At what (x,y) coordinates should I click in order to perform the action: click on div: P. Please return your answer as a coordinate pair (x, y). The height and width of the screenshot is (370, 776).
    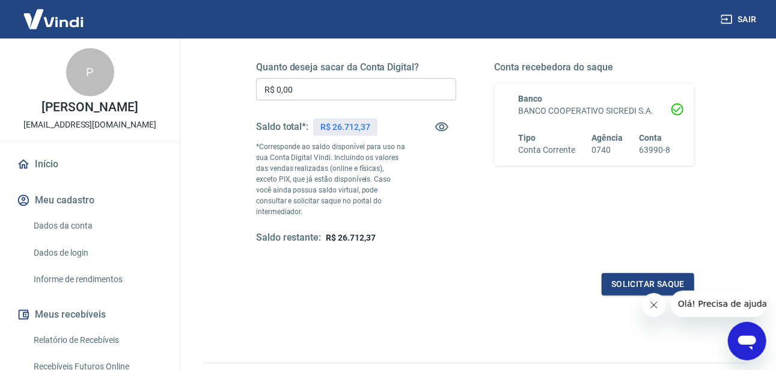
    Looking at the image, I should click on (90, 72).